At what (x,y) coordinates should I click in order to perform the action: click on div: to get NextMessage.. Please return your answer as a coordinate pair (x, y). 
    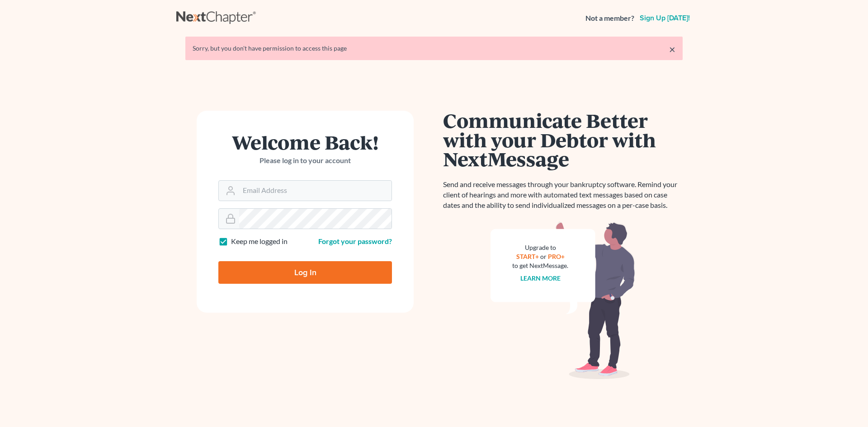
    Looking at the image, I should click on (540, 266).